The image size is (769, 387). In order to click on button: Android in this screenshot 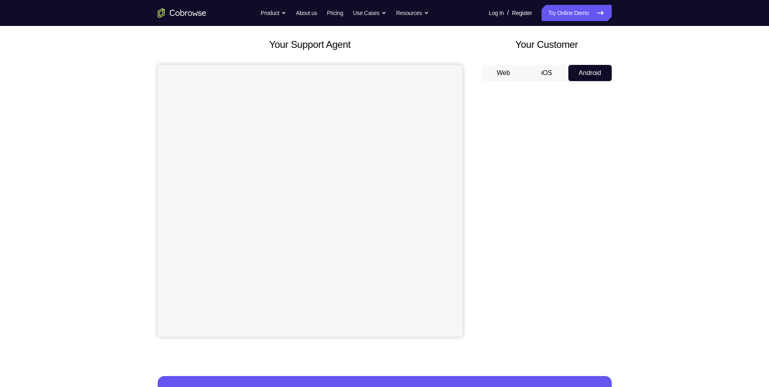, I will do `click(590, 73)`.